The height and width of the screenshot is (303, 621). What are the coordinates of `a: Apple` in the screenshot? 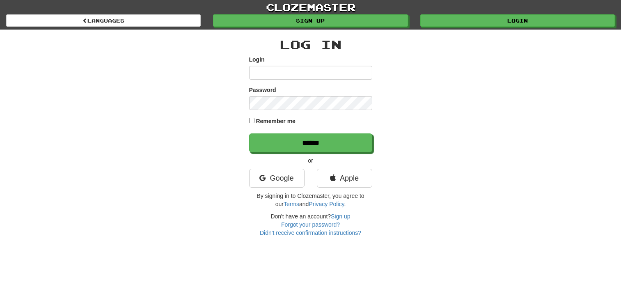 It's located at (344, 178).